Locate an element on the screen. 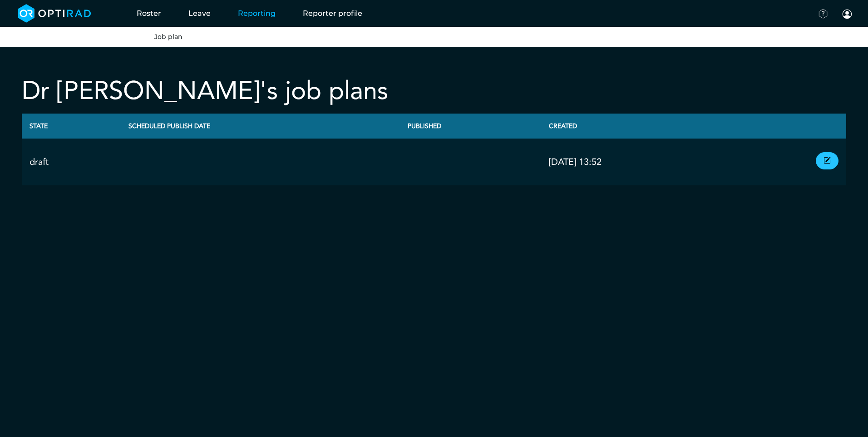  a: Job plan is located at coordinates (168, 37).